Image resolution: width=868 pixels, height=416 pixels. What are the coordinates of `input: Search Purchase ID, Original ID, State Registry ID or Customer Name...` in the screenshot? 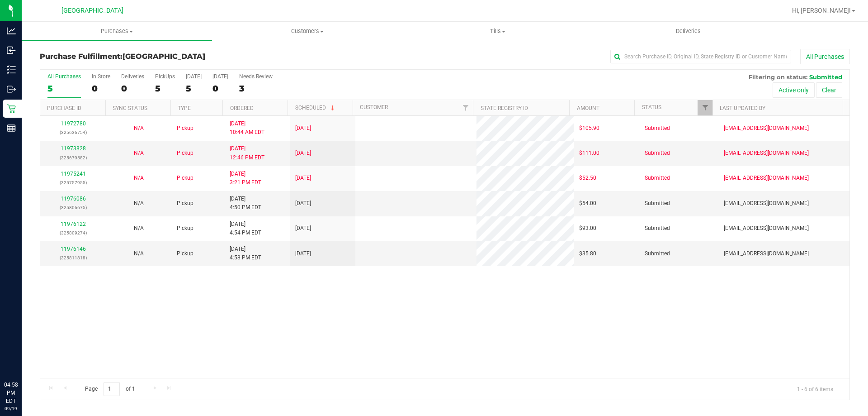 It's located at (701, 56).